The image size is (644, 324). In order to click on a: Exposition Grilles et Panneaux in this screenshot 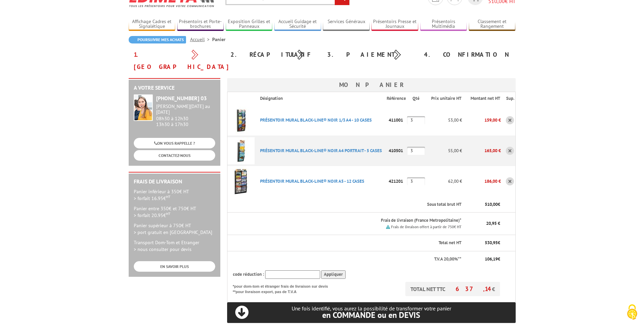, I will do `click(249, 24)`.